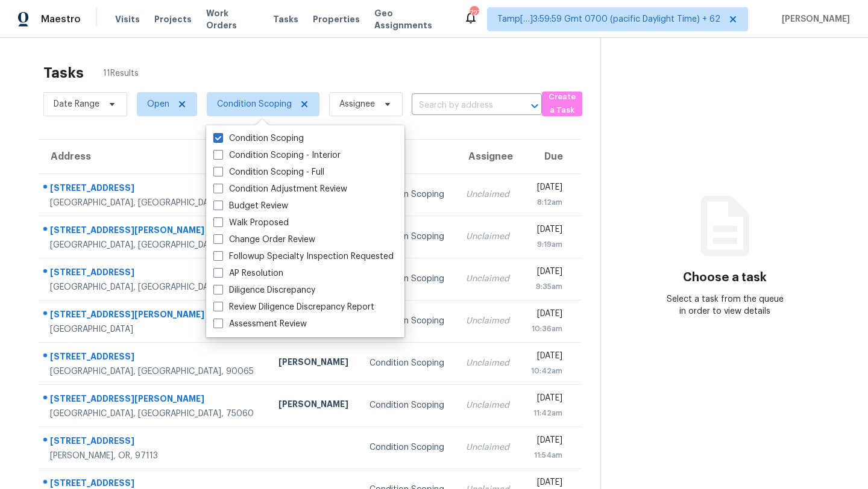 This screenshot has width=868, height=489. I want to click on div: 11:42am, so click(546, 413).